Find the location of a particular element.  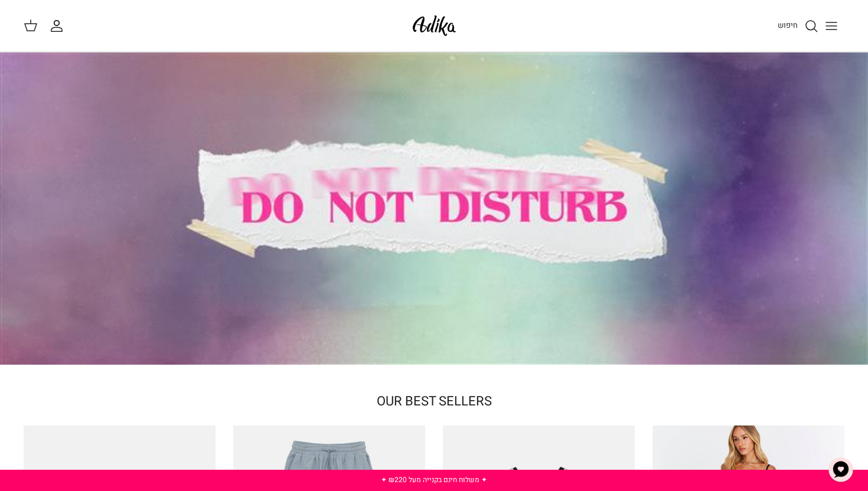

span: חיפוש is located at coordinates (788, 25).